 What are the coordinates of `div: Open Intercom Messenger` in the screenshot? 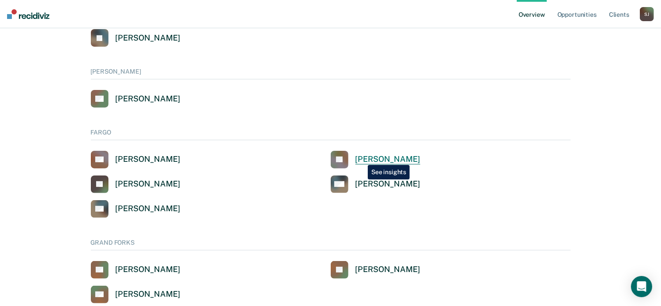 It's located at (642, 287).